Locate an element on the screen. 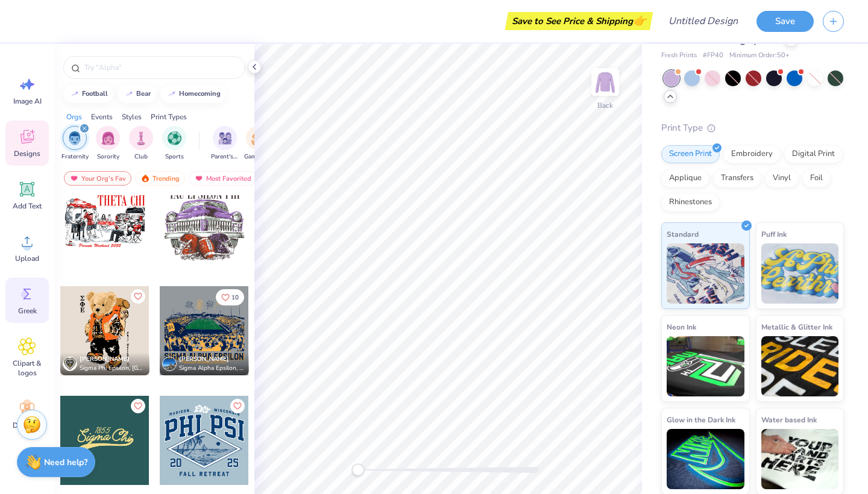  span: Glow in the Dark Ink is located at coordinates (701, 420).